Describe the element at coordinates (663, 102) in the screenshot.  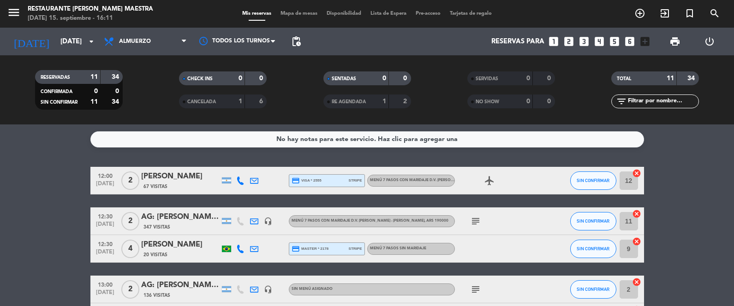
I see `input: Filtrar por nombre...` at that location.